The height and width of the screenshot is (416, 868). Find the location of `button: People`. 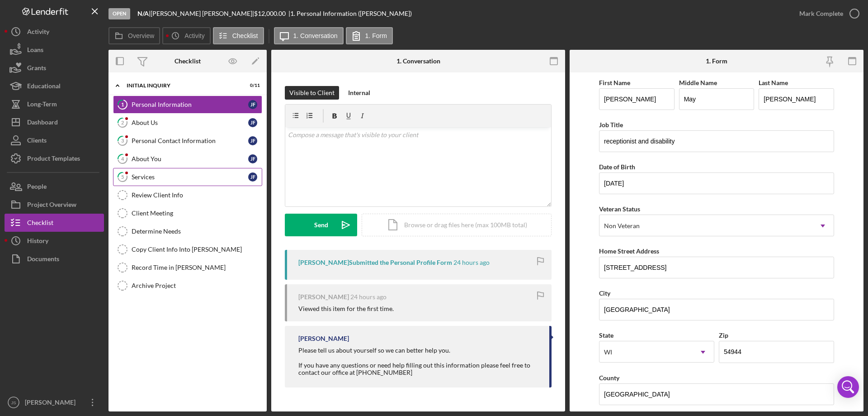

button: People is located at coordinates (54, 187).